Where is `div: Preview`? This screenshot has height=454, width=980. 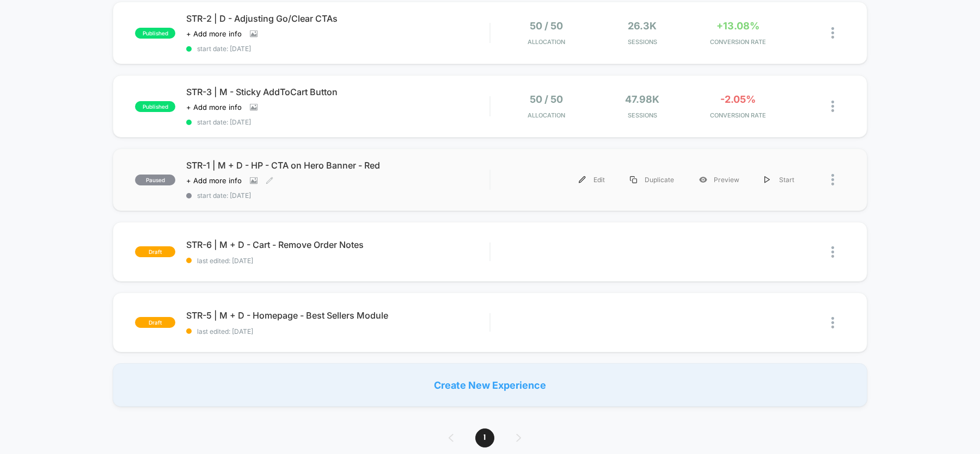
div: Preview is located at coordinates (719, 180).